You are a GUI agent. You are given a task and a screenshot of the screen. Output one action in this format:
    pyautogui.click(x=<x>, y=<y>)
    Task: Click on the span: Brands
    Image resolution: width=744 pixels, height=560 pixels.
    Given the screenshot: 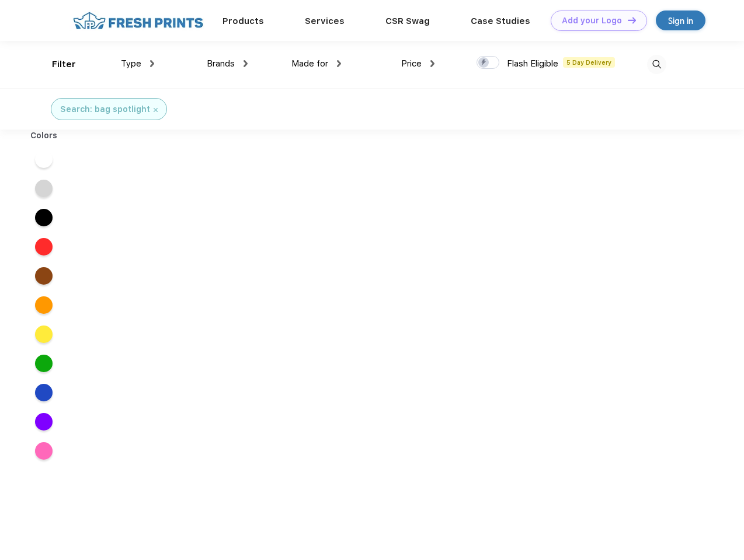 What is the action you would take?
    pyautogui.click(x=221, y=64)
    